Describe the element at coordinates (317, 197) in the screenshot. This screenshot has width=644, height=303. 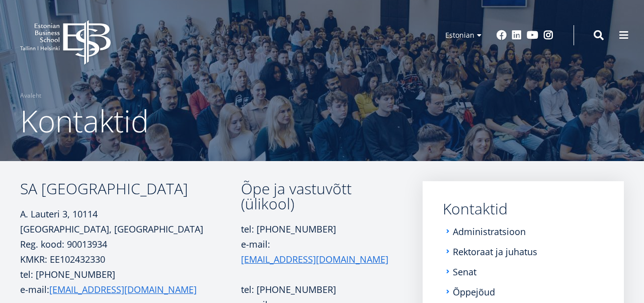
I see `h3: Õpe ja vastuvõtt (ülikool)` at that location.